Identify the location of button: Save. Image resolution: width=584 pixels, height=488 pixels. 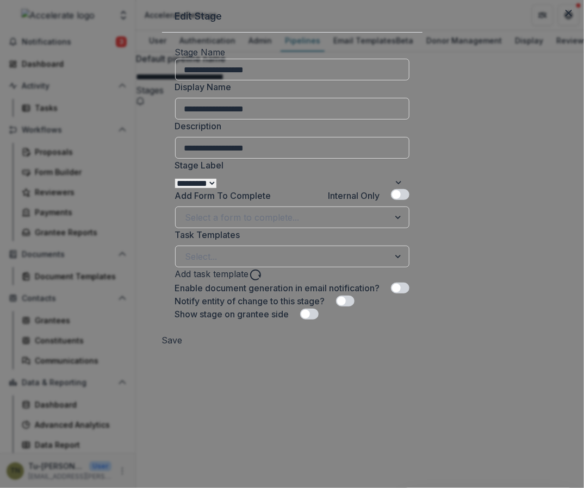
(172, 340).